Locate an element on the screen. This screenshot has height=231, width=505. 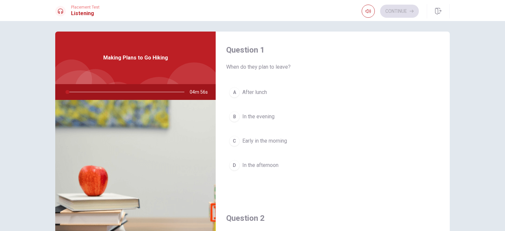
button: DIn the afternoon is located at coordinates (333, 165).